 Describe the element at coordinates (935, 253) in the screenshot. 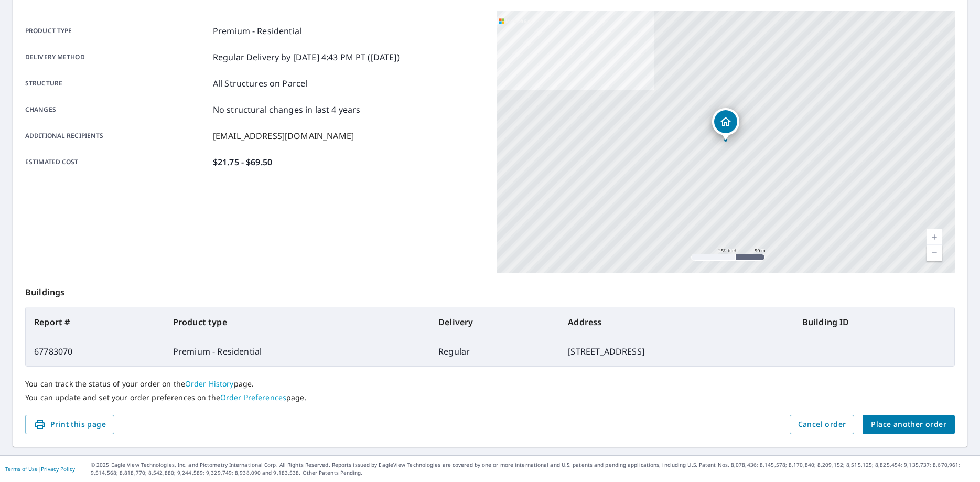

I see `a: Current Level 17, Zoom Out` at that location.